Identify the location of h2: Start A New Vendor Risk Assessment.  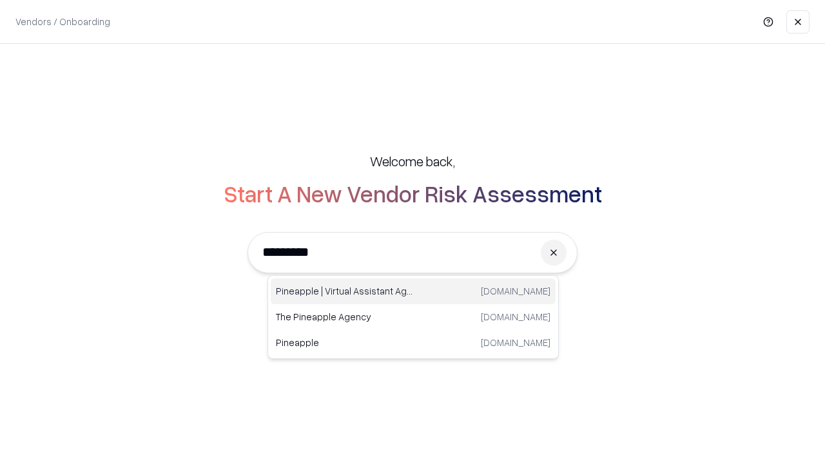
(412, 193).